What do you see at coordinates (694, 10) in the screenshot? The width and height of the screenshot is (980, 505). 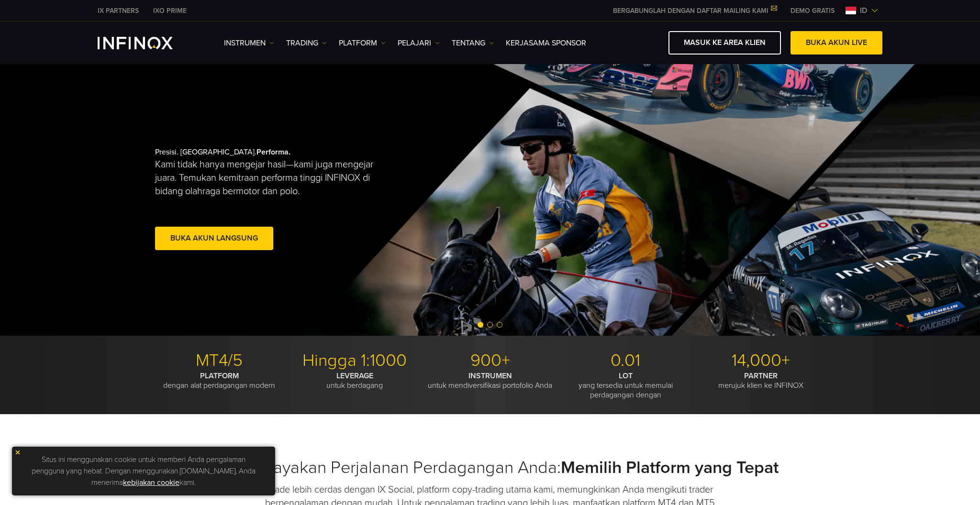 I see `a: BERGABUNGLAH DENGAN DAFTAR MAILING KAMI` at bounding box center [694, 10].